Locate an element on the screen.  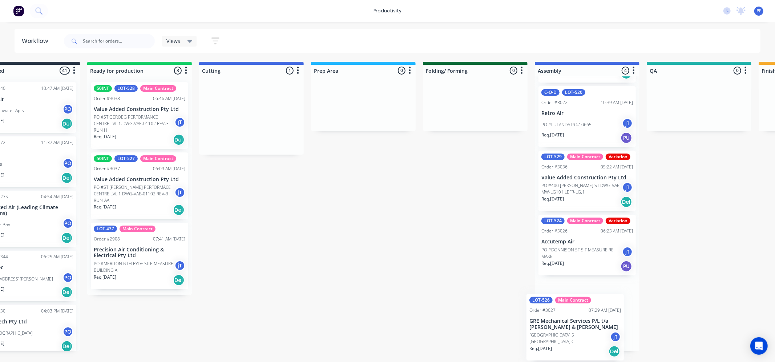
span: PF is located at coordinates (759, 11).